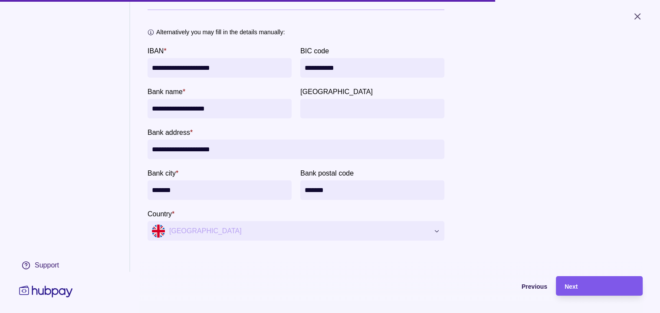 This screenshot has width=660, height=313. What do you see at coordinates (160, 214) in the screenshot?
I see `p: Country` at bounding box center [160, 214].